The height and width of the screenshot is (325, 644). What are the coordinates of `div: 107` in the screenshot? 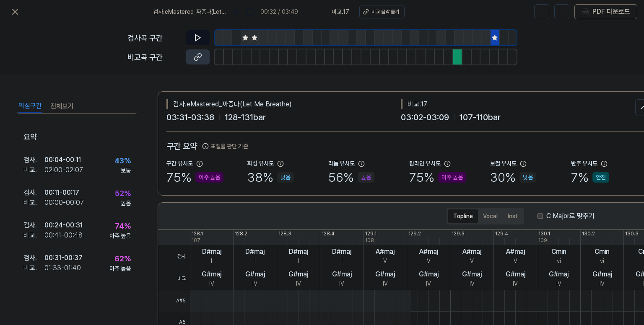 It's located at (196, 240).